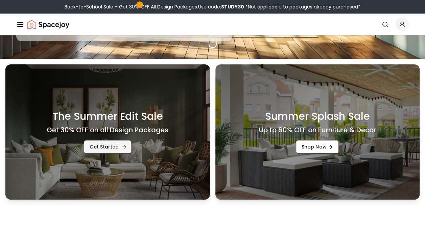 The image size is (425, 228). What do you see at coordinates (302, 7) in the screenshot?
I see `span: *Not applicable to packages already purchased*` at bounding box center [302, 7].